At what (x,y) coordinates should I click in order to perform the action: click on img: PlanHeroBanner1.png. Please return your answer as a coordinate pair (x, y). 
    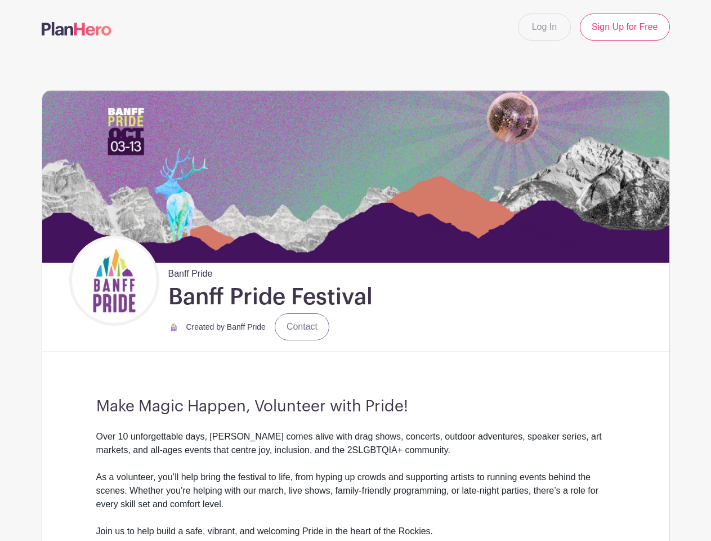
    Looking at the image, I should click on (356, 176).